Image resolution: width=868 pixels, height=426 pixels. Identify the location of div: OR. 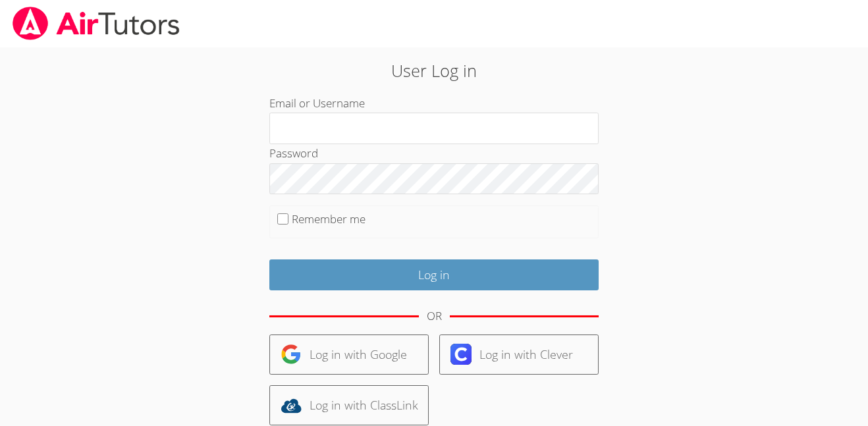
(434, 315).